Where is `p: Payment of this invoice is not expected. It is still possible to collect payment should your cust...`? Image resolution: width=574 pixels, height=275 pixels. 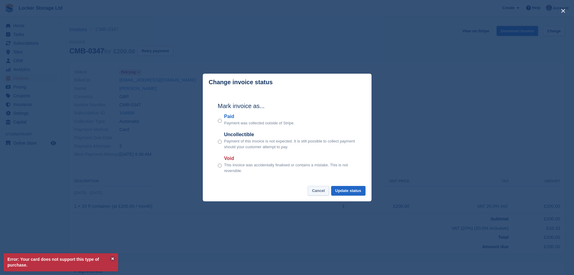
p: Payment of this invoice is not expected. It is still possible to collect payment should your cust... is located at coordinates (290, 144).